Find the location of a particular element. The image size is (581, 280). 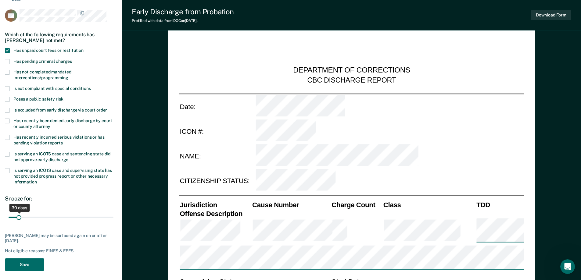

span: Is serving an ICOTS case and sentencing state did not approve early discharge is located at coordinates (62, 157).